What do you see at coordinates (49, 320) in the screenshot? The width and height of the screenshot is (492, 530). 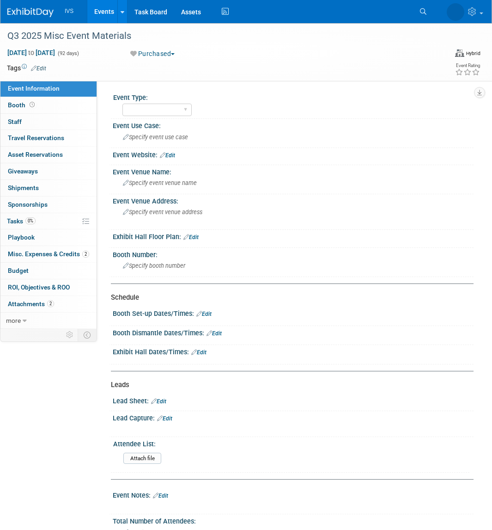 I see `a: more` at bounding box center [49, 320].